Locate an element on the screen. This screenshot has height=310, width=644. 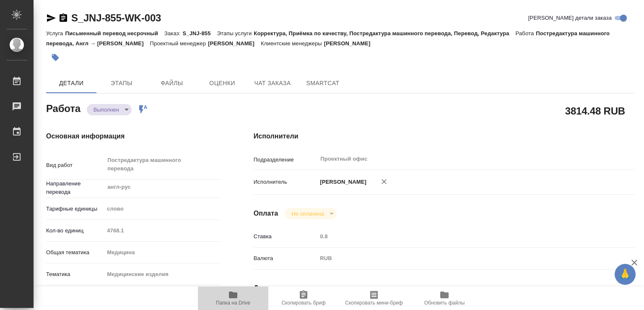
span: Файлы is located at coordinates (172, 83).